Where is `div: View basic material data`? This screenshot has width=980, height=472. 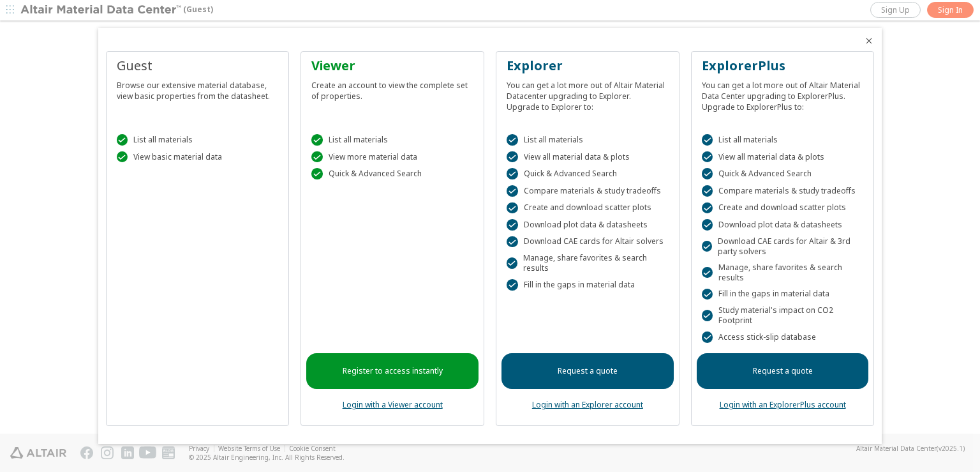
div: View basic material data is located at coordinates (198, 157).